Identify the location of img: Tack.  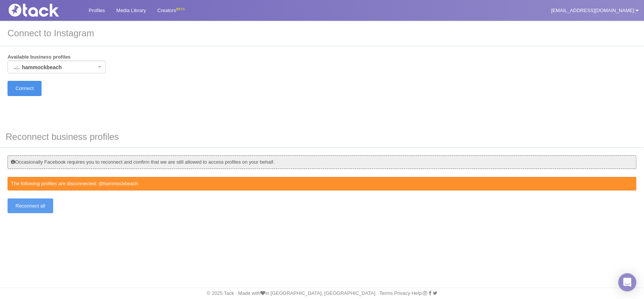
(43, 10).